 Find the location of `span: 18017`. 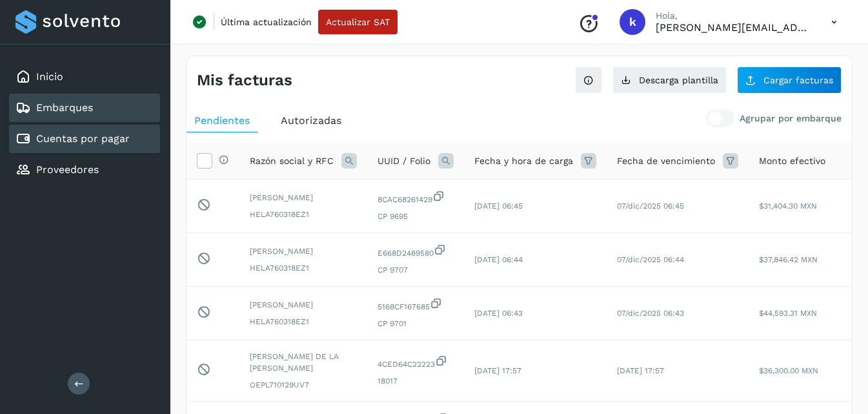

span: 18017 is located at coordinates (416, 381).